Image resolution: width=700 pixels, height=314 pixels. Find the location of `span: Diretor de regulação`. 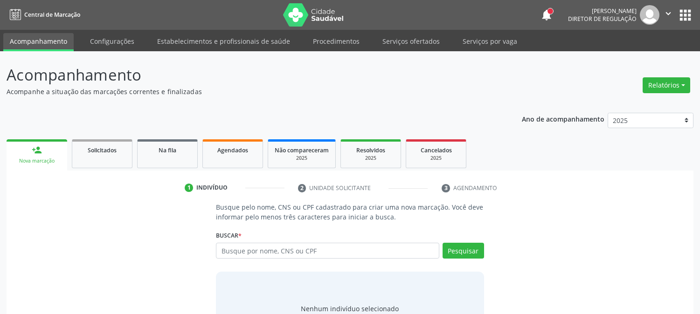

span: Diretor de regulação is located at coordinates (602, 19).